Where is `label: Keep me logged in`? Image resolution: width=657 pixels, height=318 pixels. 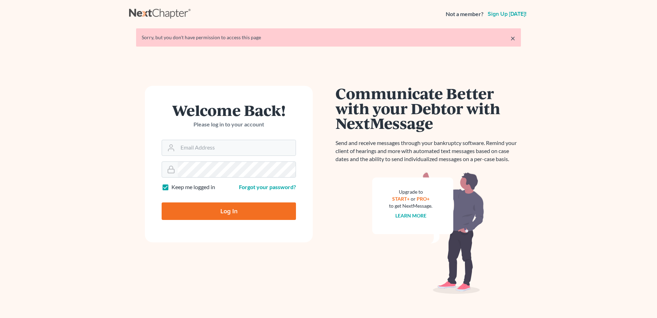
label: Keep me logged in is located at coordinates (193, 187).